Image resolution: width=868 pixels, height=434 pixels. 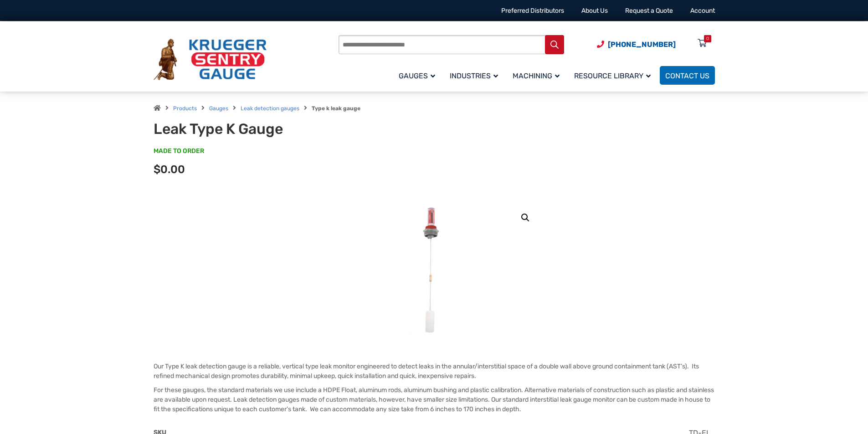 I want to click on a: Products, so click(x=185, y=108).